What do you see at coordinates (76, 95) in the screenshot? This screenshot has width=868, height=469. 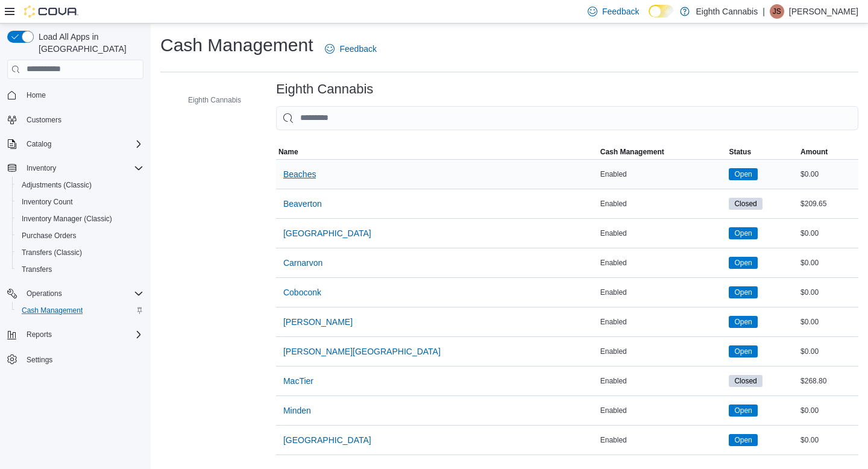 I see `button: Home` at bounding box center [76, 95].